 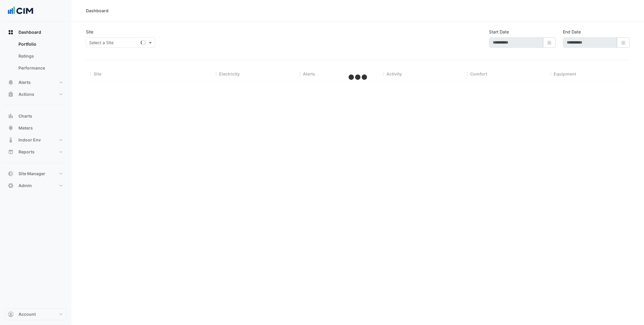 What do you see at coordinates (25, 185) in the screenshot?
I see `span: Admin` at bounding box center [25, 185].